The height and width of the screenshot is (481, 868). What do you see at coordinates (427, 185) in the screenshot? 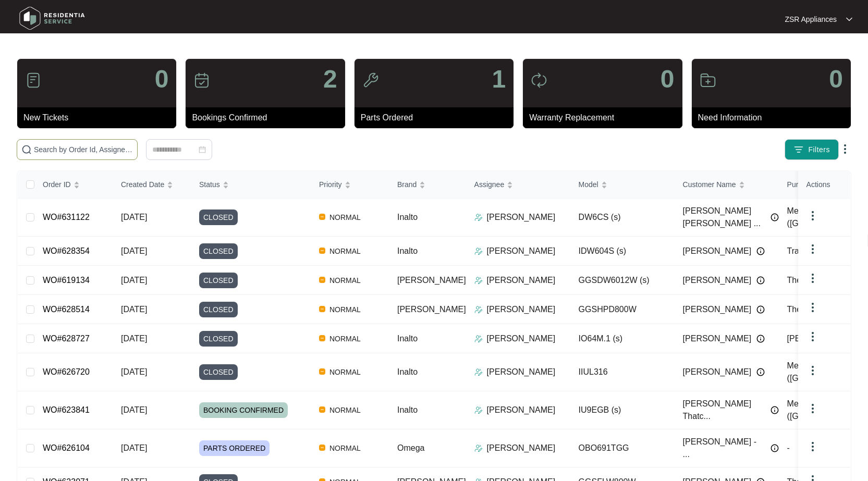
I see `th: Brand` at bounding box center [427, 185].